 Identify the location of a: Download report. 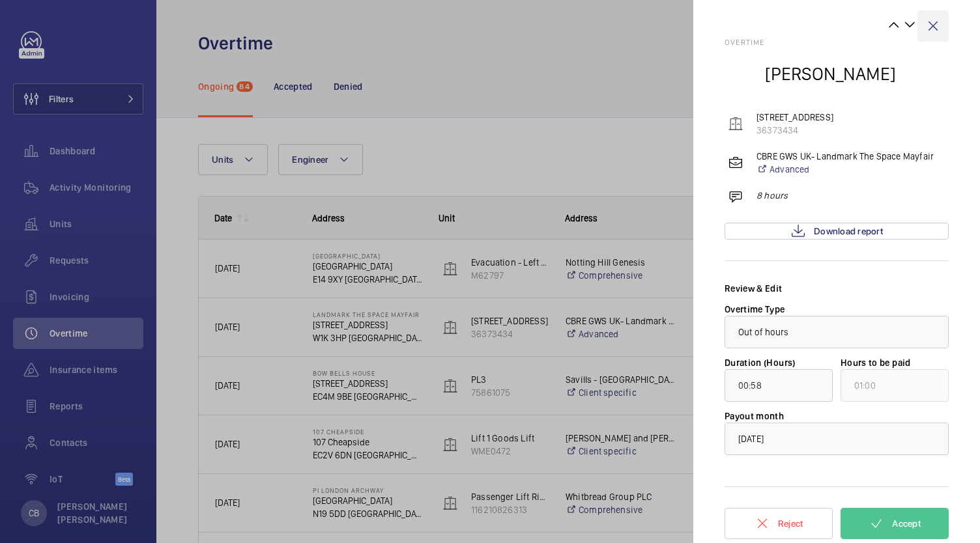
(836, 231).